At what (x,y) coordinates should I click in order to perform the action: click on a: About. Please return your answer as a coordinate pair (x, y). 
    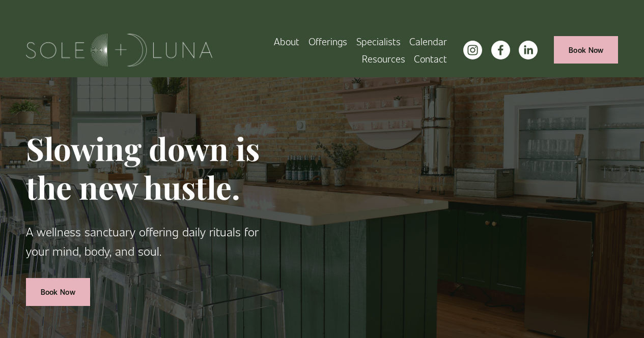
    Looking at the image, I should click on (286, 41).